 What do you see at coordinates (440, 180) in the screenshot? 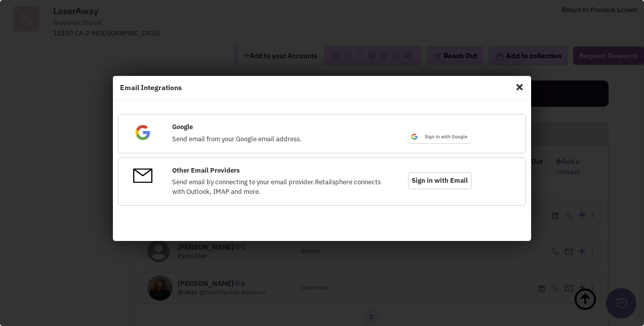
I see `span: Sign in with Email` at bounding box center [440, 180].